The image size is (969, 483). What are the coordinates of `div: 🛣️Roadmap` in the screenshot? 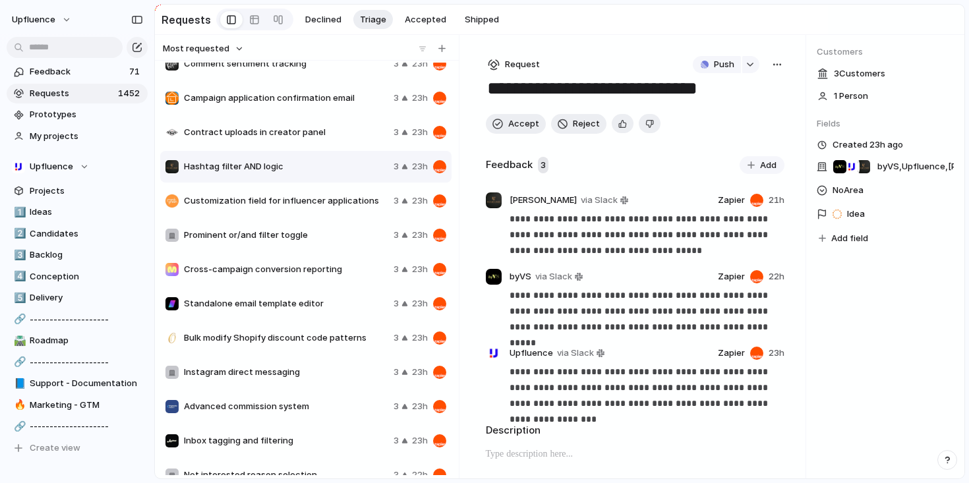 It's located at (77, 341).